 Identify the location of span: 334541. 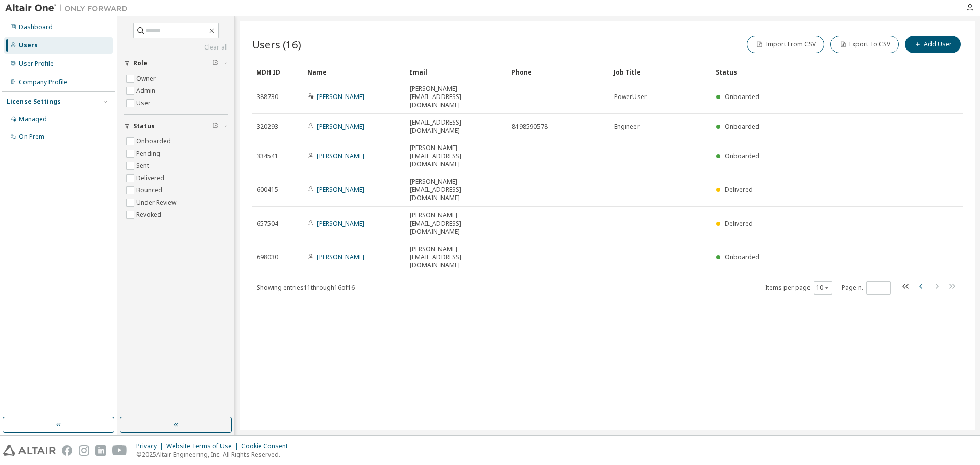
(267, 156).